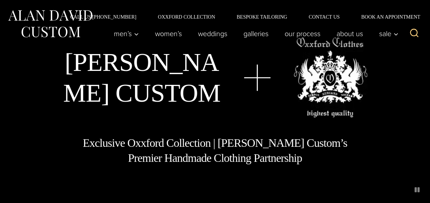 Image resolution: width=430 pixels, height=203 pixels. I want to click on nav: Primary Navigation, so click(254, 34).